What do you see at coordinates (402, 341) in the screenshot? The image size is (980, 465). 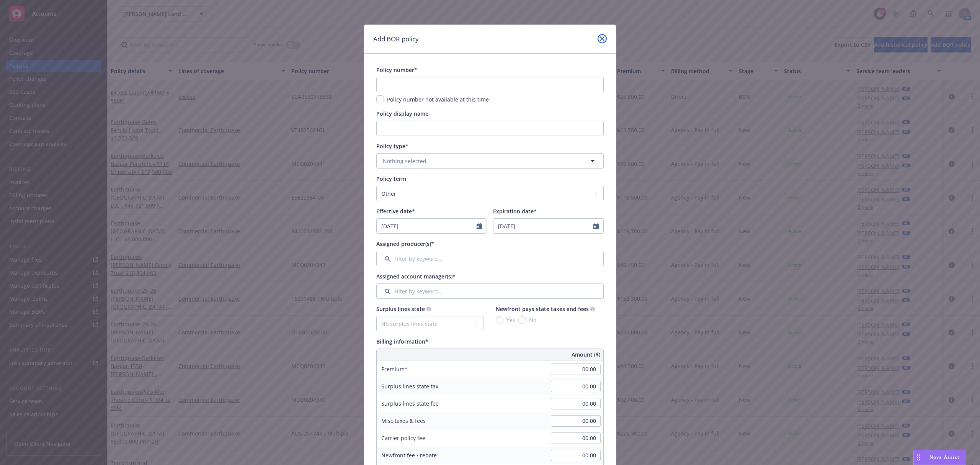 I see `span: Billing information*` at bounding box center [402, 341].